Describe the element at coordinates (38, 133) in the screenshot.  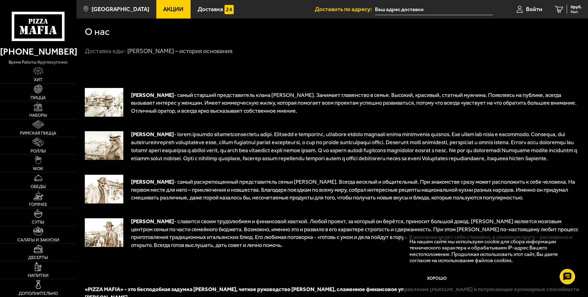
I see `span: Римская пицца` at that location.